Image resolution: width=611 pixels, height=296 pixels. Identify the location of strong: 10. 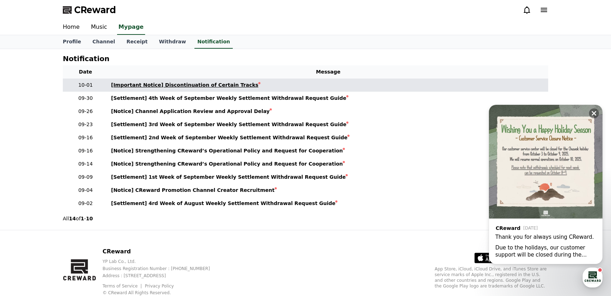
(89, 218).